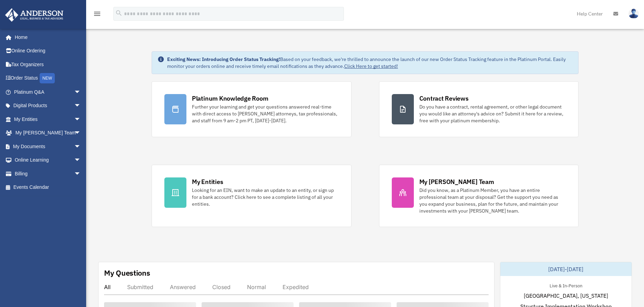 The width and height of the screenshot is (644, 307). I want to click on div: My Entities, so click(207, 181).